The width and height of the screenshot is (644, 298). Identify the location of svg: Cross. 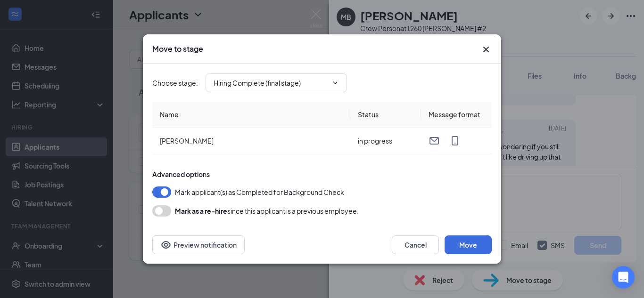
(486, 50).